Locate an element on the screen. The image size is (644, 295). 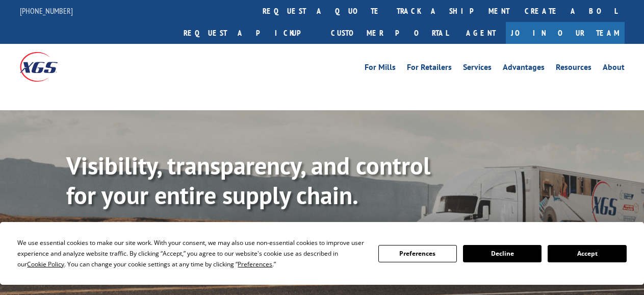
a: Services is located at coordinates (477, 69).